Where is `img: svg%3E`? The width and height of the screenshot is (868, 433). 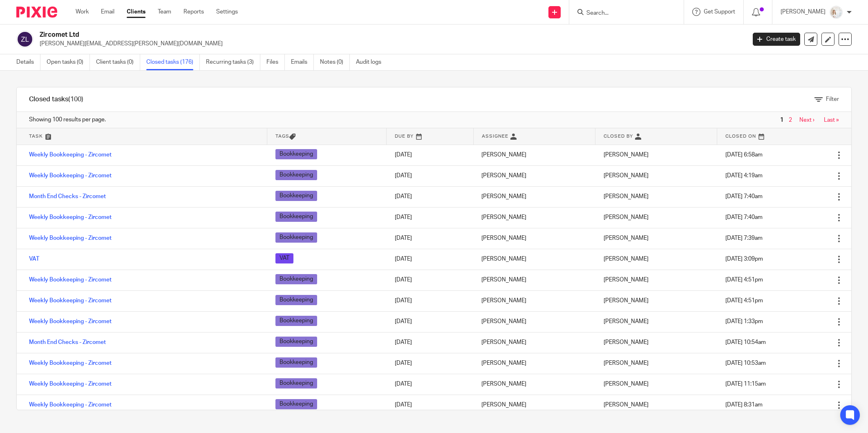
img: svg%3E is located at coordinates (25, 39).